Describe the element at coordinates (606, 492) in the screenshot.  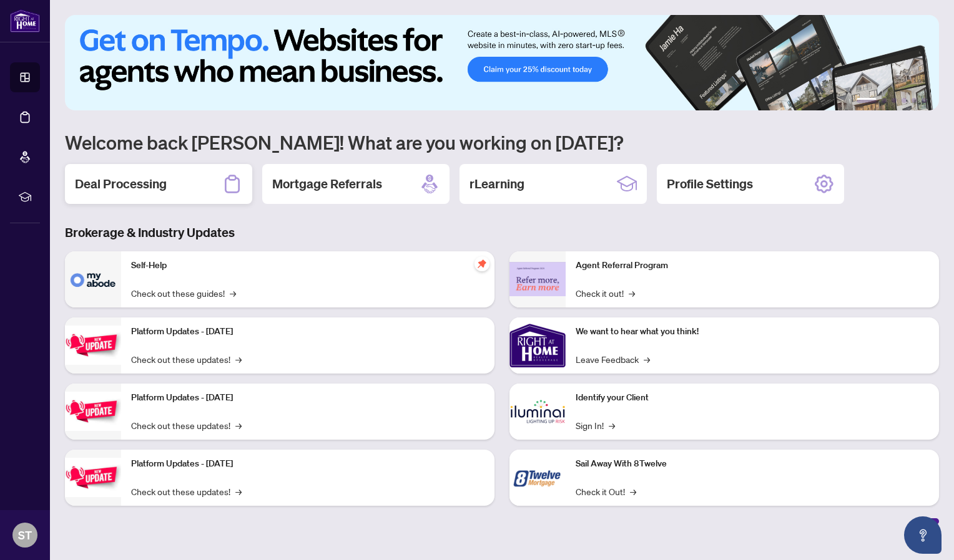
I see `a: Check it Out!→` at that location.